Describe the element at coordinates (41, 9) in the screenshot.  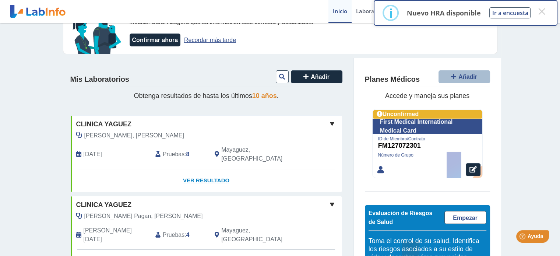
I see `span: Ayuda` at that location.